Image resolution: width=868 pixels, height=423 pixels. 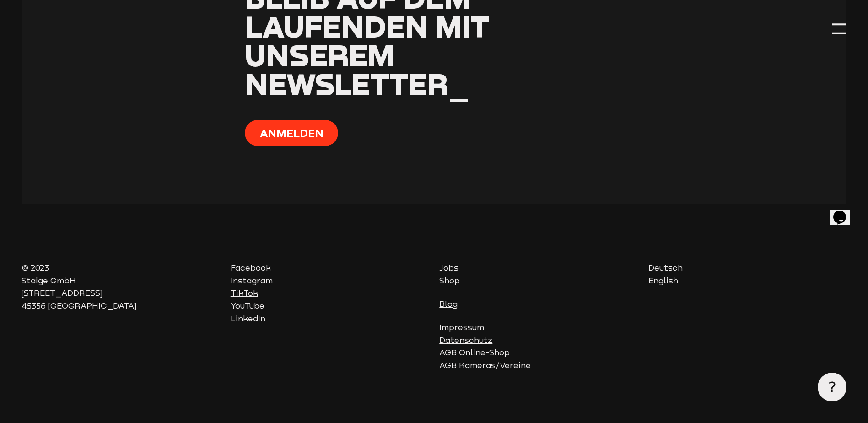 What do you see at coordinates (449, 268) in the screenshot?
I see `a: Jobs` at bounding box center [449, 268].